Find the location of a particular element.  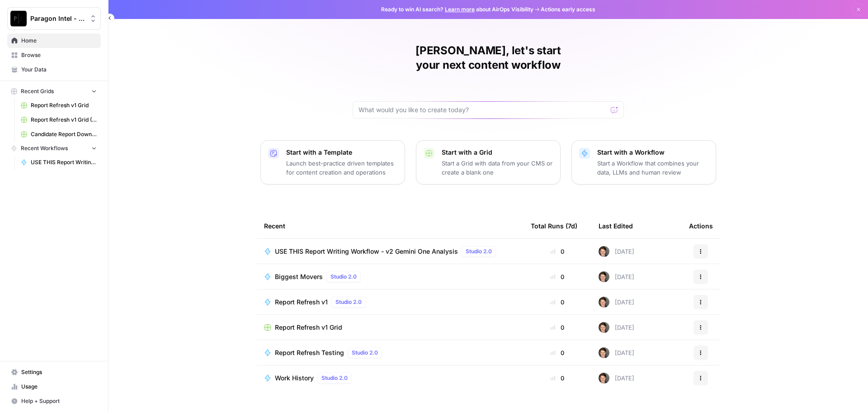

span: Work History is located at coordinates (294, 378).